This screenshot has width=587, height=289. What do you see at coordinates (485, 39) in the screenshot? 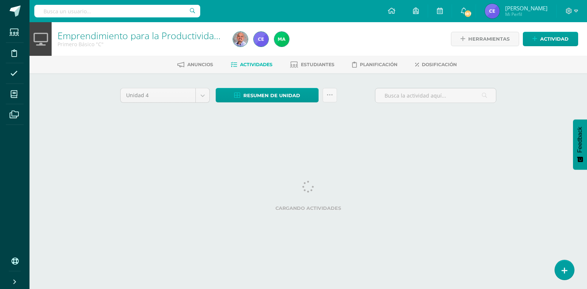
I see `a: Herramientas` at bounding box center [485, 39].